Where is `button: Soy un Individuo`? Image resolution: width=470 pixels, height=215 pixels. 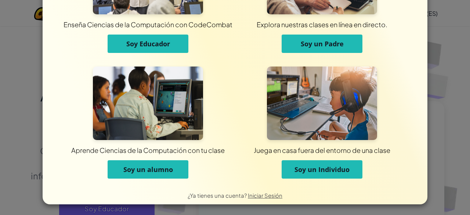
button: Soy un Individuo is located at coordinates (322, 169).